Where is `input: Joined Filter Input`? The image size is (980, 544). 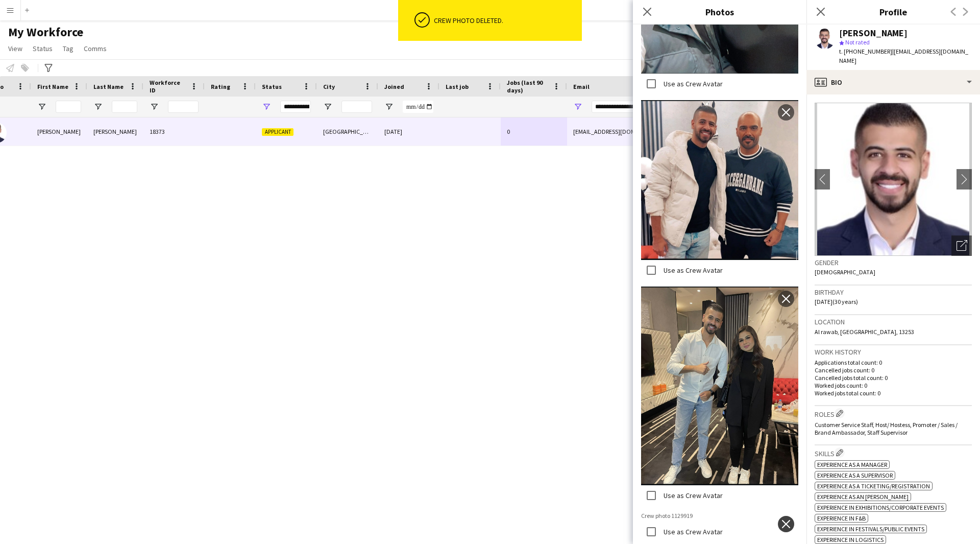
input: Joined Filter Input is located at coordinates (418, 107).